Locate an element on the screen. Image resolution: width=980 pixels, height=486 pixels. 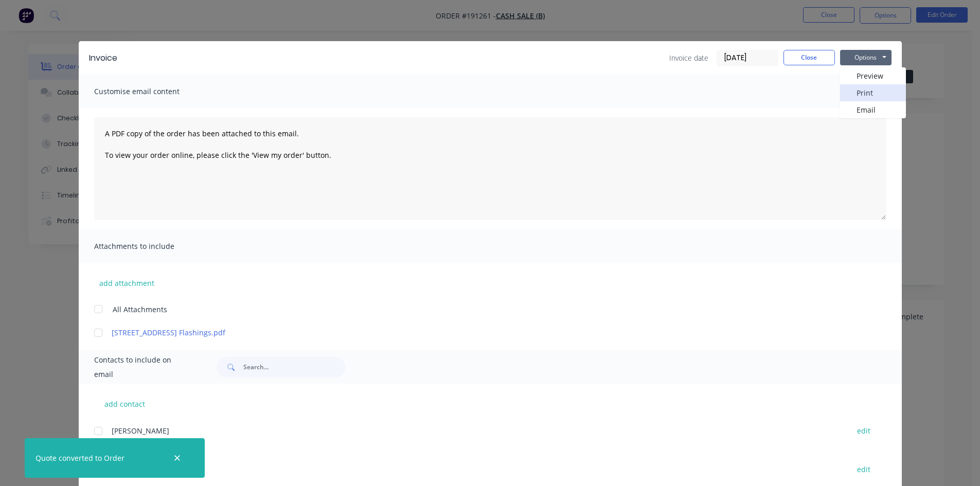
button: Options is located at coordinates (866, 58).